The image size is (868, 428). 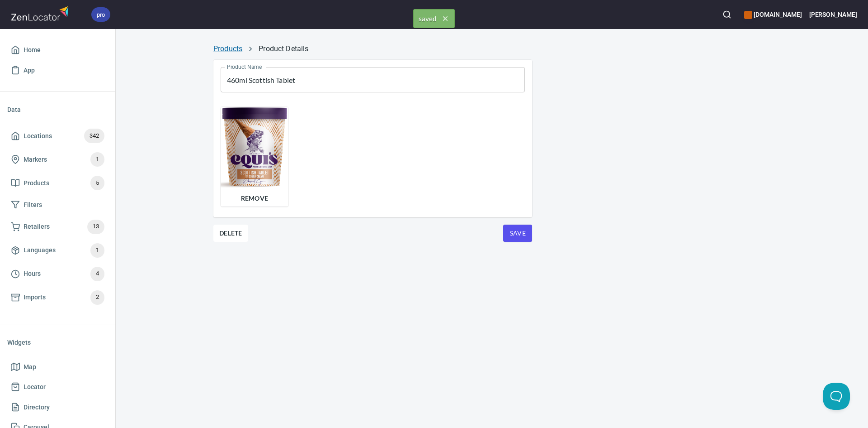 I want to click on span: Retailers, so click(x=36, y=226).